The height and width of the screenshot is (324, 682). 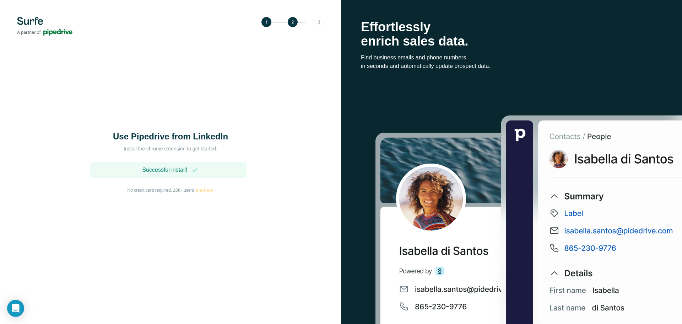 What do you see at coordinates (16, 308) in the screenshot?
I see `div: Open Intercom Messenger` at bounding box center [16, 308].